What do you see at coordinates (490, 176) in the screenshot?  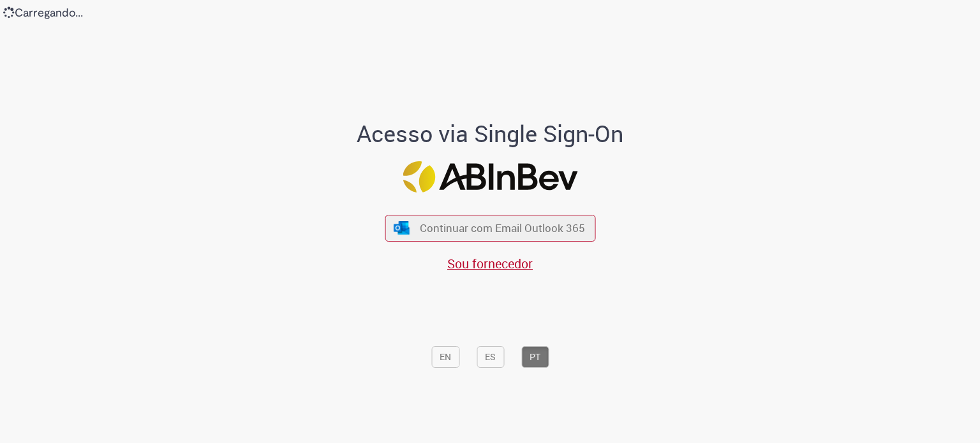 I see `img: Logo ABInBev` at bounding box center [490, 176].